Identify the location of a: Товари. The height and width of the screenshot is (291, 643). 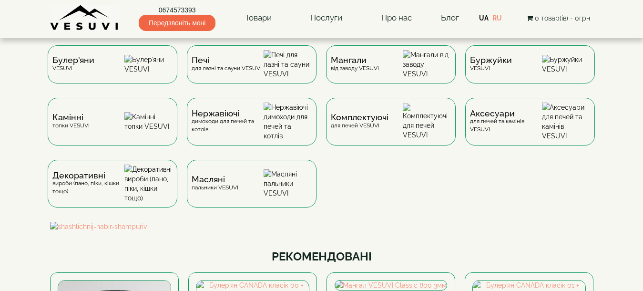
(258, 18).